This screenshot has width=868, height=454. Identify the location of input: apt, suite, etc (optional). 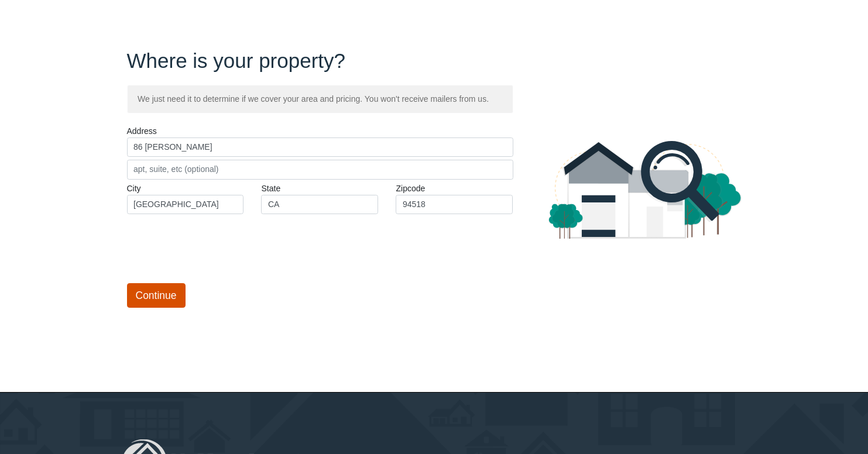
(320, 170).